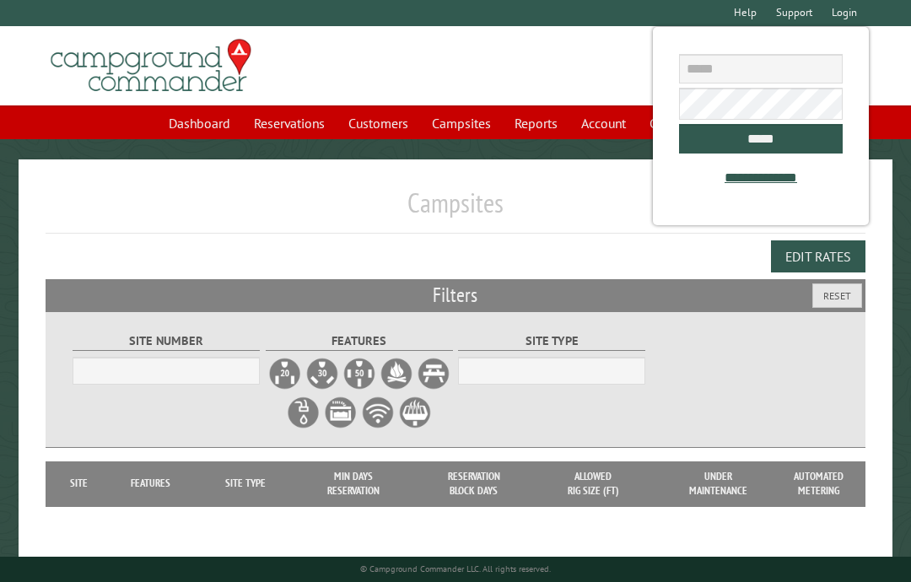 The height and width of the screenshot is (582, 911). Describe the element at coordinates (199, 123) in the screenshot. I see `a: Dashboard` at that location.